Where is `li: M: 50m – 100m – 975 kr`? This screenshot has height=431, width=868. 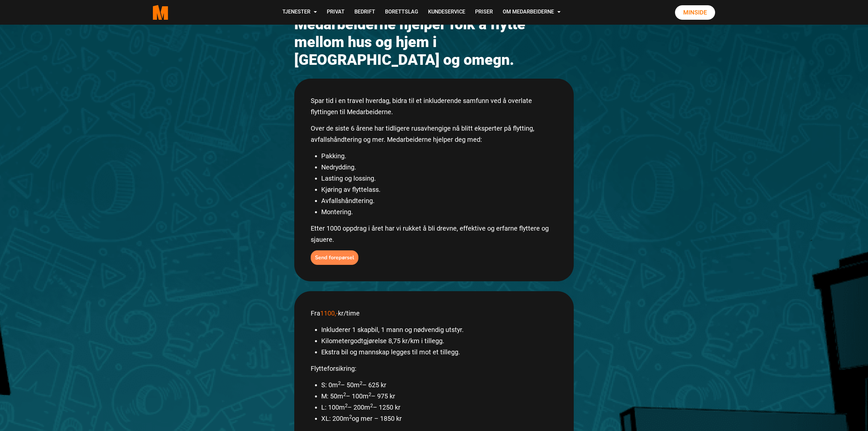
li: M: 50m – 100m – 975 kr is located at coordinates (439, 396).